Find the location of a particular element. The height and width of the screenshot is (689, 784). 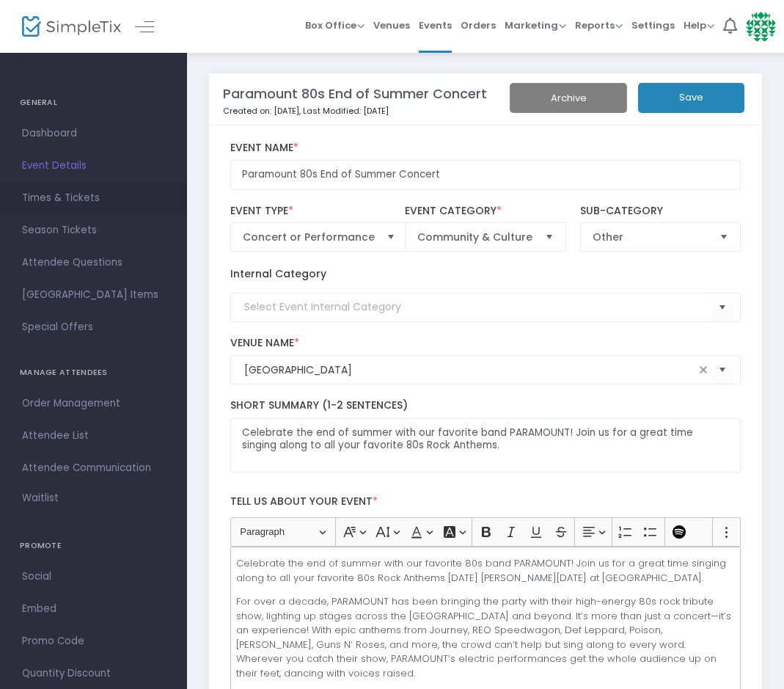

label: Event Category is located at coordinates (485, 211).